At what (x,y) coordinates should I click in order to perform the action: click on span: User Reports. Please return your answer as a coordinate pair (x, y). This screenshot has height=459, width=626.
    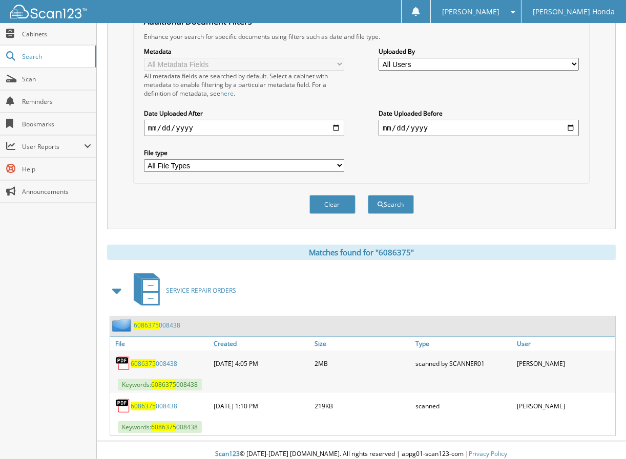
    Looking at the image, I should click on (53, 146).